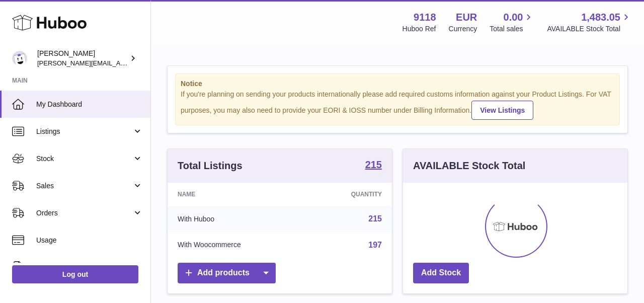 The height and width of the screenshot is (303, 644). What do you see at coordinates (590, 22) in the screenshot?
I see `a: 1,483.05 AVAILABLE Stock Total` at bounding box center [590, 22].